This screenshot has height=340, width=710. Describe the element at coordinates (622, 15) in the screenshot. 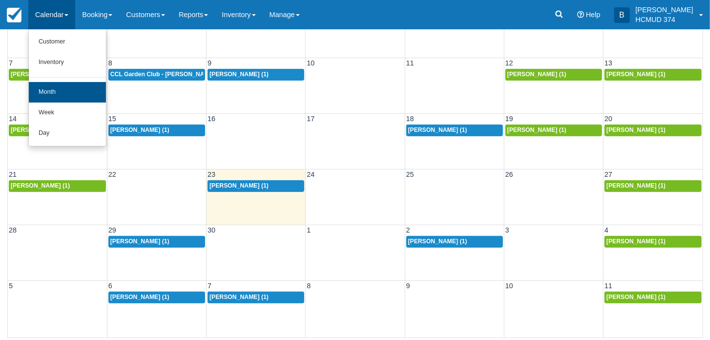

I see `div: B` at that location.